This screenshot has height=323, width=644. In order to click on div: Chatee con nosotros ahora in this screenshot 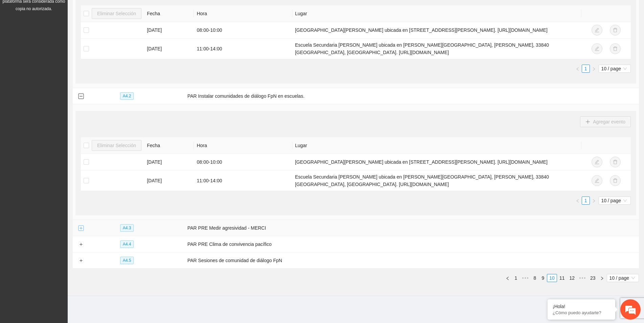, I will do `click(75, 39)`.